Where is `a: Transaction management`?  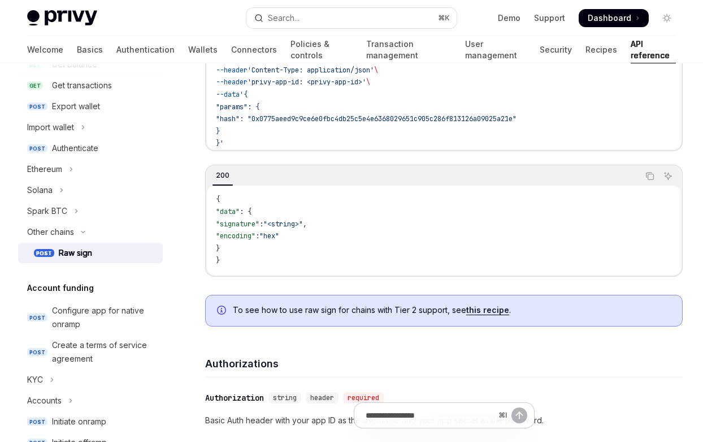
a: Transaction management is located at coordinates (409, 50).